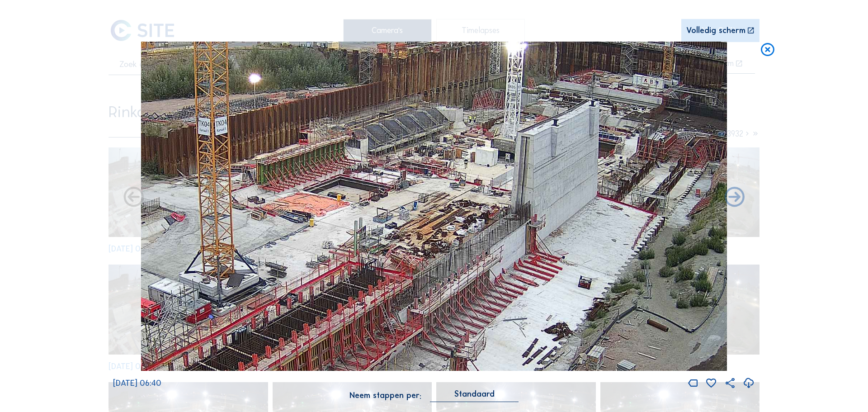 Image resolution: width=868 pixels, height=412 pixels. What do you see at coordinates (734, 197) in the screenshot?
I see `i: Back` at bounding box center [734, 197].